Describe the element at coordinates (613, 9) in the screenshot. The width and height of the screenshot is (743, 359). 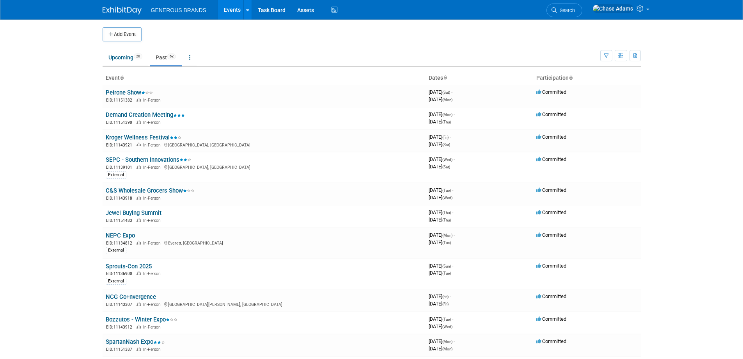
I see `img: Chase Adams` at that location.